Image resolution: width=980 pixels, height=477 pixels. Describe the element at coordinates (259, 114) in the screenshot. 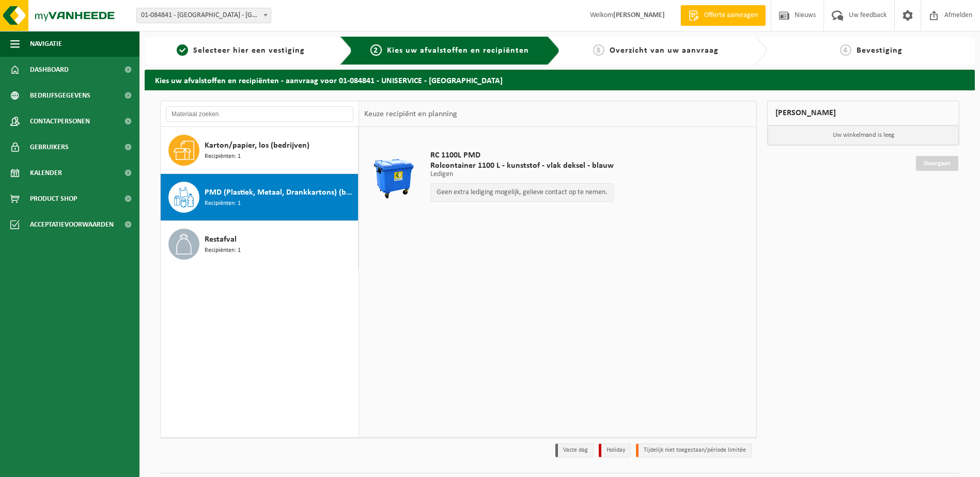

I see `input: Materiaal zoeken` at that location.